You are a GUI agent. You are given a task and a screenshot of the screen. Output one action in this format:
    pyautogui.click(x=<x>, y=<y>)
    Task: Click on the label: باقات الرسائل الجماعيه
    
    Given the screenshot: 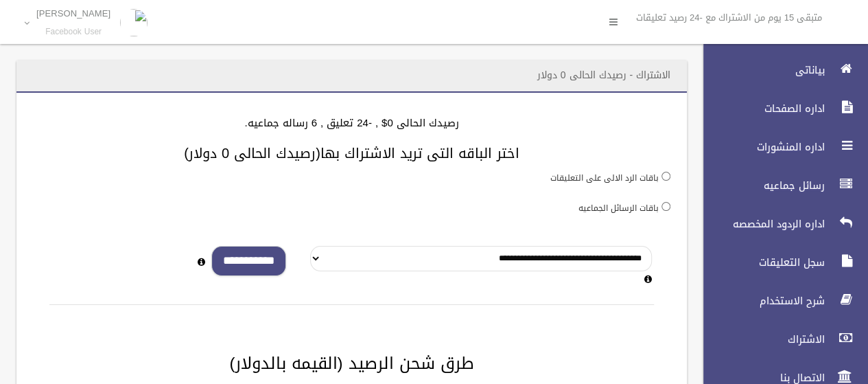 What is the action you would take?
    pyautogui.click(x=619, y=208)
    